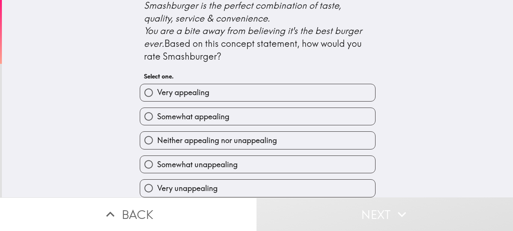 The height and width of the screenshot is (231, 513). I want to click on button: Somewhat unappealing, so click(258, 164).